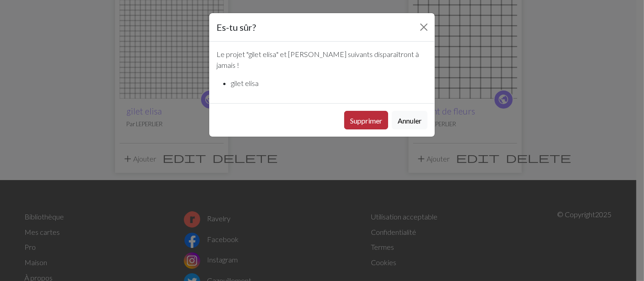 This screenshot has height=281, width=644. What do you see at coordinates (366, 120) in the screenshot?
I see `font: Supprimer` at bounding box center [366, 120].